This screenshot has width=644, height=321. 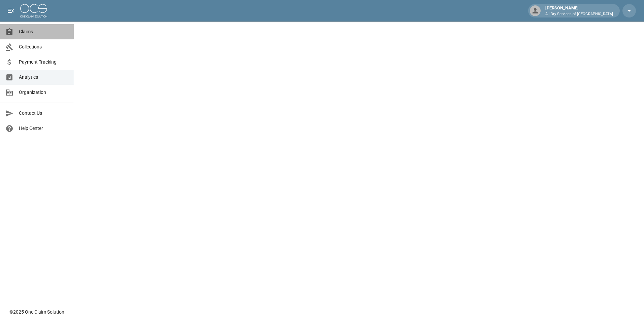 I want to click on img: ocs-logo-white-transparent.png, so click(x=34, y=11).